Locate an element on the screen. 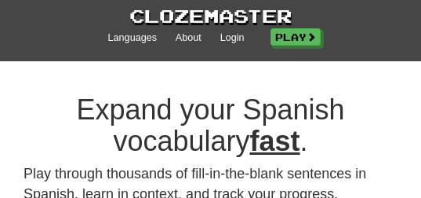 The height and width of the screenshot is (198, 421). a: Clozemaster is located at coordinates (210, 16).